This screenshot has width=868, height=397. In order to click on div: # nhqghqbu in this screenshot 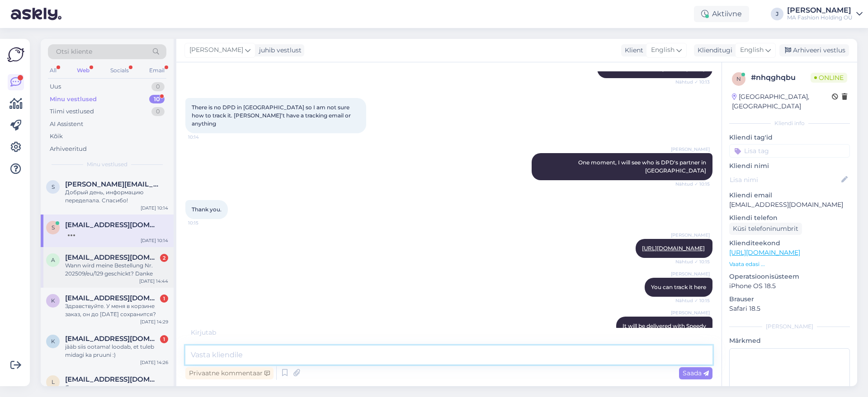, I will do `click(781, 77)`.